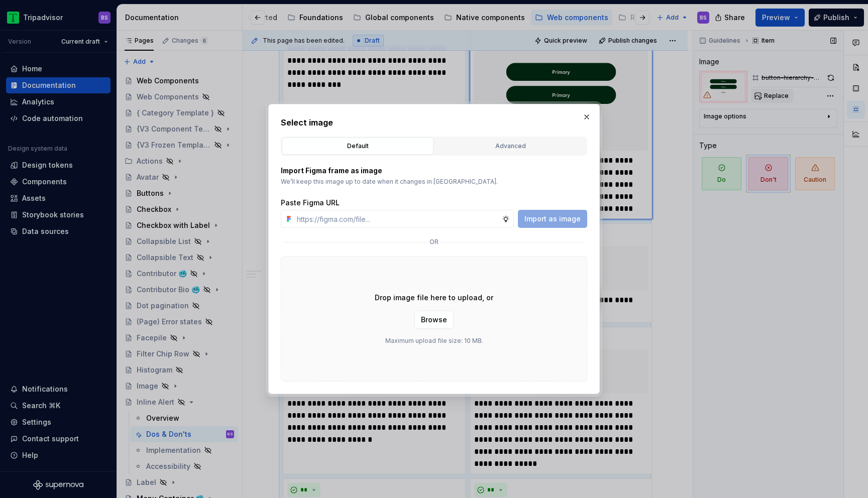  What do you see at coordinates (434, 242) in the screenshot?
I see `p: or` at bounding box center [434, 242].